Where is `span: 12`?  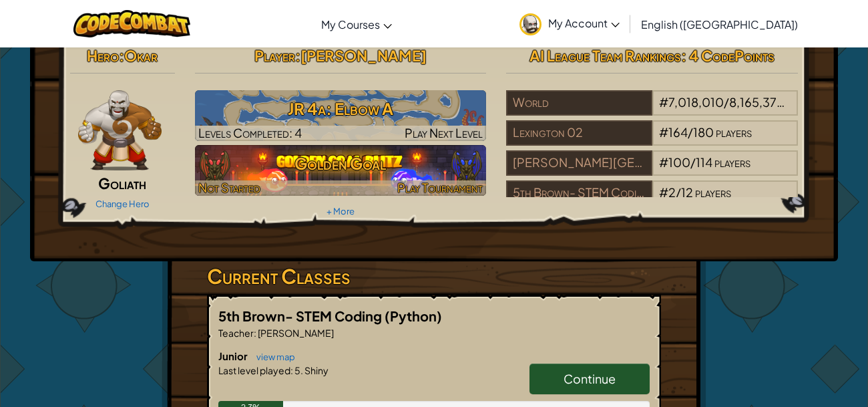
span: 12 is located at coordinates (687, 192).